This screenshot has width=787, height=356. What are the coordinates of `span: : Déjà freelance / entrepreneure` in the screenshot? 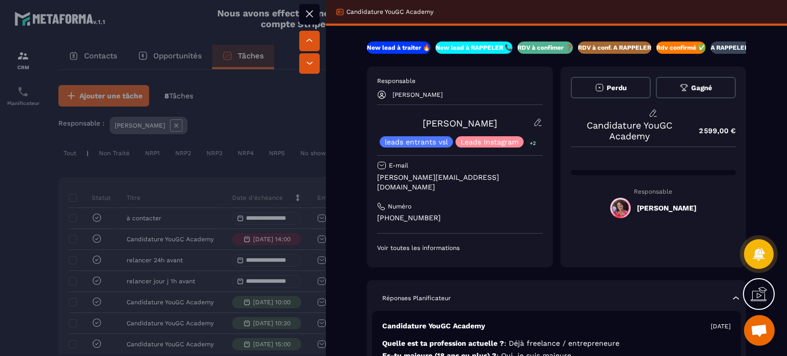 It's located at (562, 344).